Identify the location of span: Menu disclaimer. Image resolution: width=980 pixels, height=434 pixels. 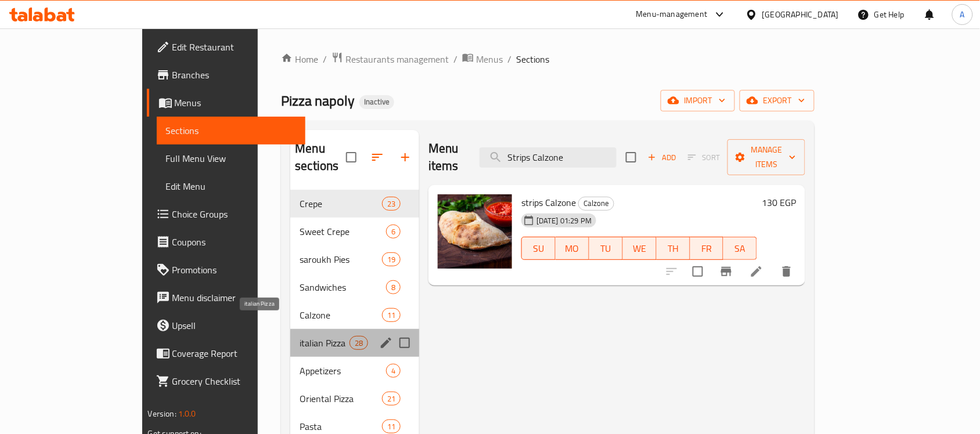
(235, 298).